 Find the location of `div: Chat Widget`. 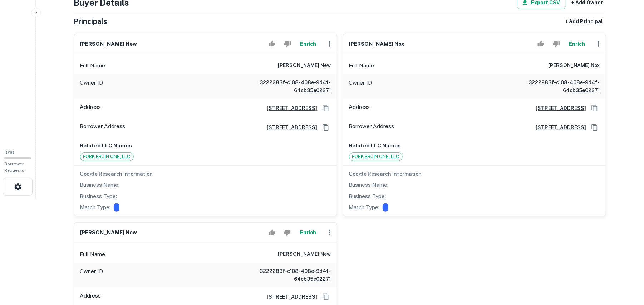

div: Chat Widget is located at coordinates (626, 265).